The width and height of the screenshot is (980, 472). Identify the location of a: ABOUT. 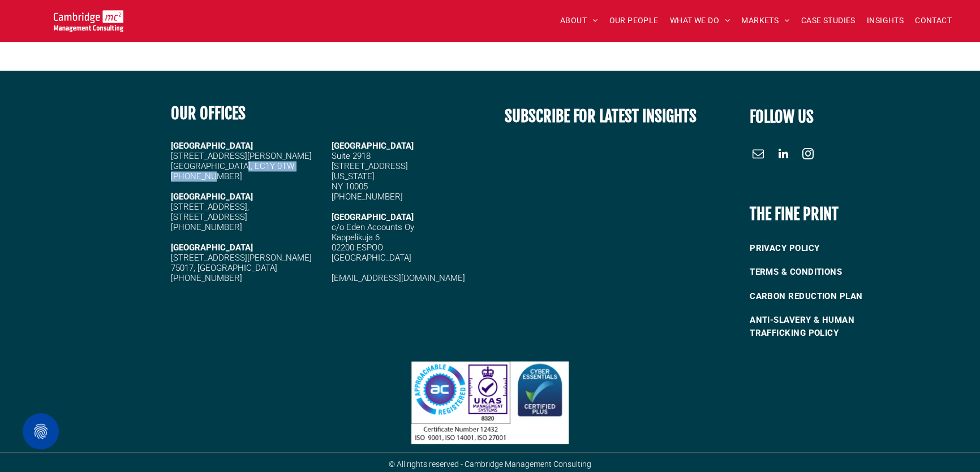
(579, 20).